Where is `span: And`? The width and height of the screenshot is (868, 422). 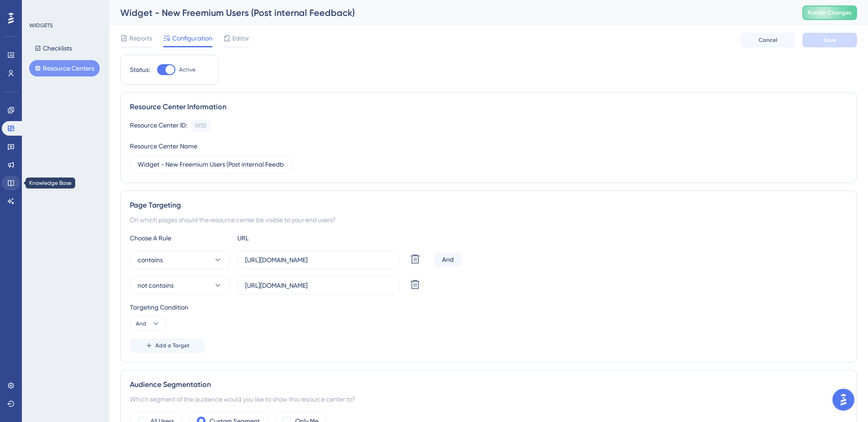
span: And is located at coordinates (141, 324).